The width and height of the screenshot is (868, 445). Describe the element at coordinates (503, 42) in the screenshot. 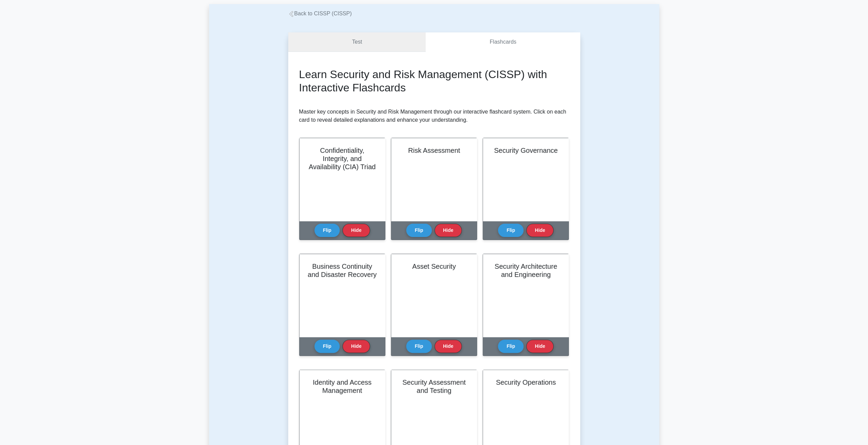

I see `a: Flashcards` at that location.